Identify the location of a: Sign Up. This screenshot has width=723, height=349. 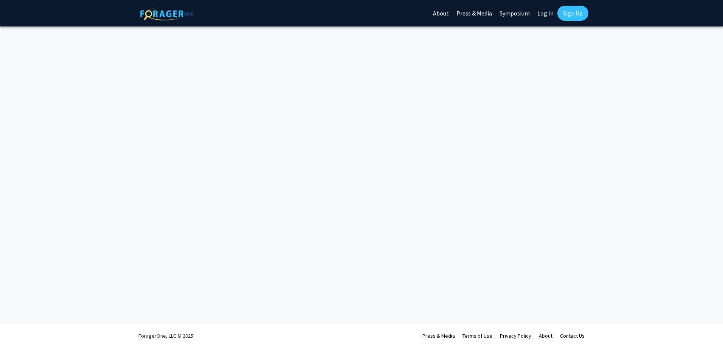
(573, 13).